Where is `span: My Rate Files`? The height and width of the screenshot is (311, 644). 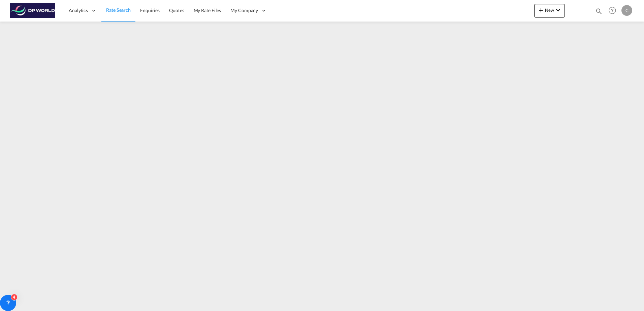
span: My Rate Files is located at coordinates (208, 10).